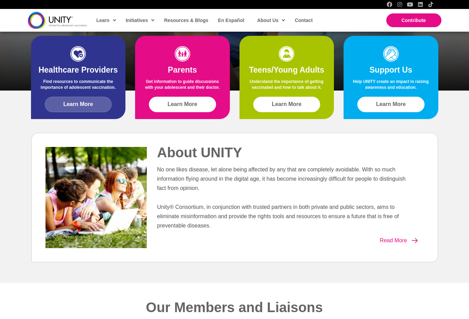 Image resolution: width=469 pixels, height=319 pixels. Describe the element at coordinates (186, 20) in the screenshot. I see `span: Resources & Blogs` at that location.